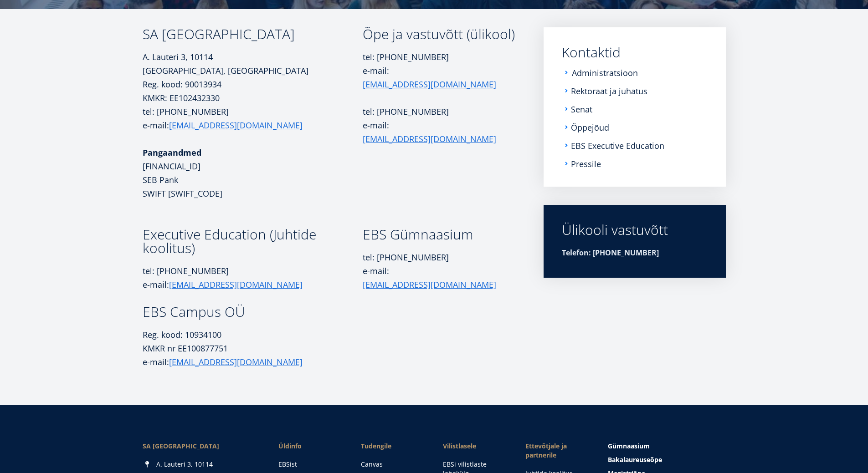 The height and width of the screenshot is (473, 868). What do you see at coordinates (557, 451) in the screenshot?
I see `span: Ettevõtjale ja partnerile` at bounding box center [557, 451].